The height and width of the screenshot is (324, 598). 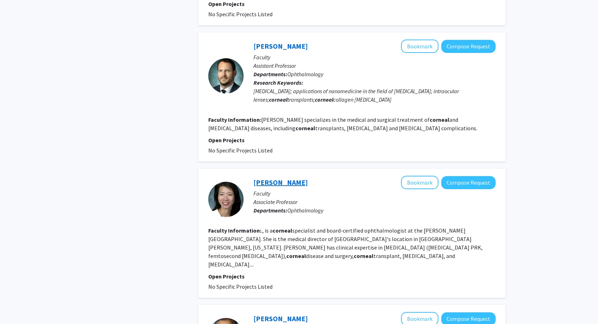 I want to click on button: Add Uri Soiberman to Bookmarks, so click(x=420, y=46).